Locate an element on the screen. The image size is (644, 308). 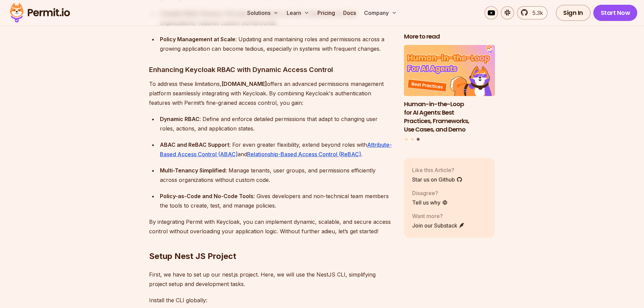
button: Learn is located at coordinates (298, 13).